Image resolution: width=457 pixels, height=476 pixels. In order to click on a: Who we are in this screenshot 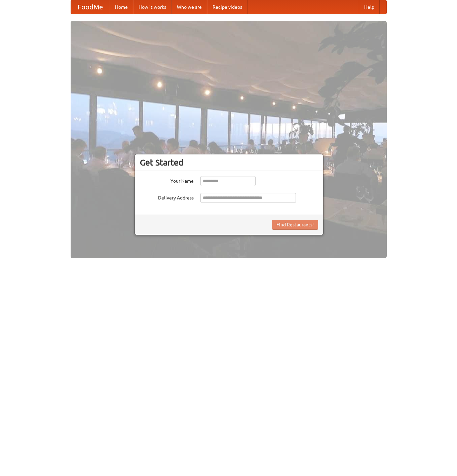, I will do `click(189, 7)`.